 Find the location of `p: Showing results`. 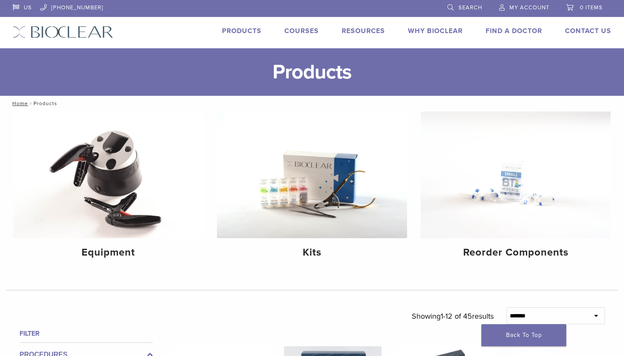

p: Showing results is located at coordinates (452, 316).